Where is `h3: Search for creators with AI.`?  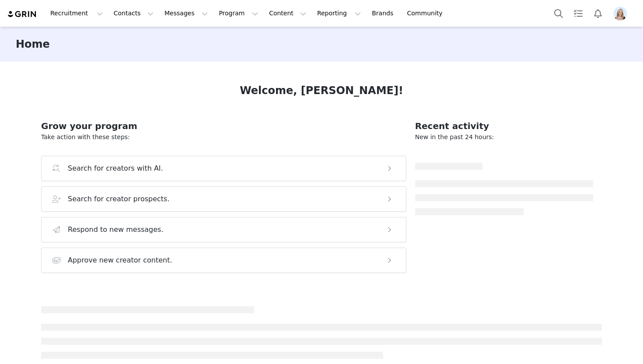
h3: Search for creators with AI. is located at coordinates (115, 168).